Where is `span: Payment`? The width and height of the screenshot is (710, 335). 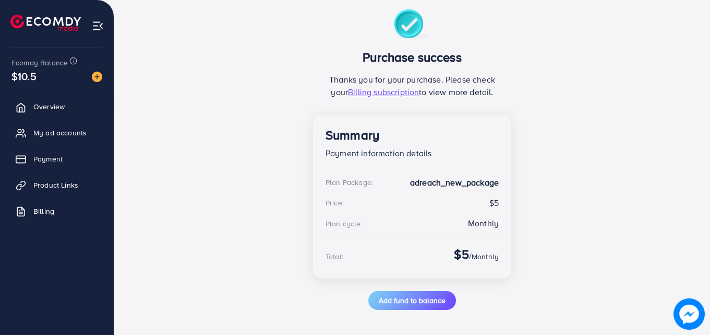 span: Payment is located at coordinates (48, 159).